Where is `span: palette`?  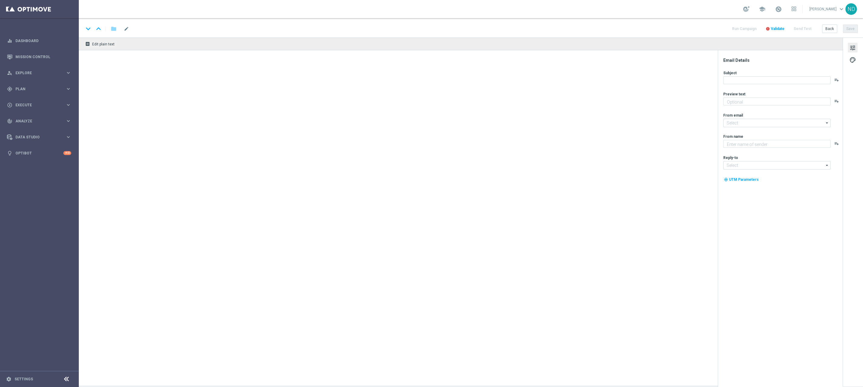 span: palette is located at coordinates (853, 60).